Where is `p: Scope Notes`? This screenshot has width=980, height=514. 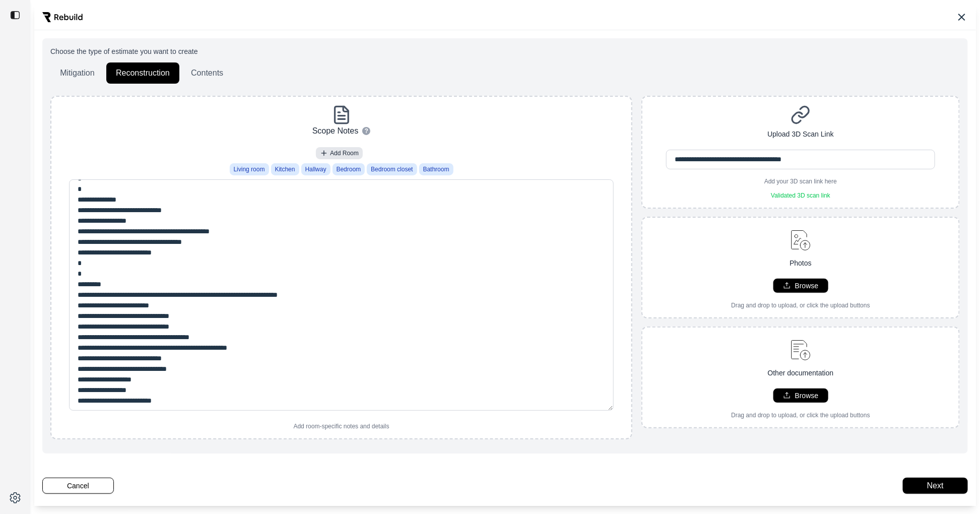 p: Scope Notes is located at coordinates (336, 131).